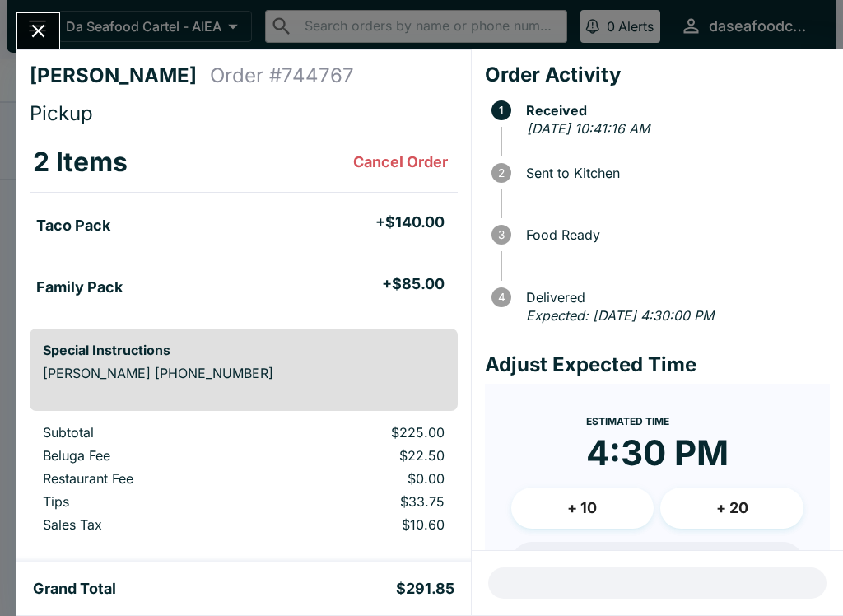 This screenshot has height=616, width=843. I want to click on h4: Order Activity, so click(657, 75).